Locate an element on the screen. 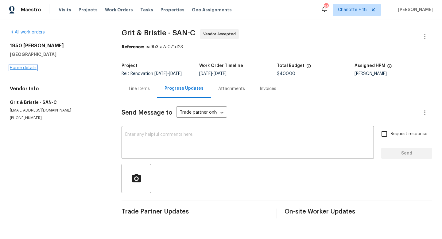 The width and height of the screenshot is (442, 239). h5: Work Order Timeline is located at coordinates (221, 66).